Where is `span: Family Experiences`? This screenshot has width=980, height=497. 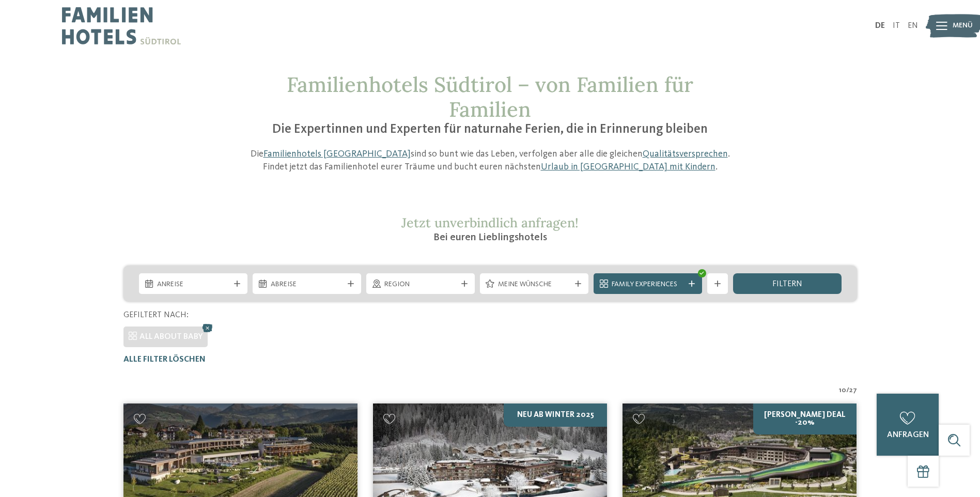
span: Family Experiences is located at coordinates (648, 285).